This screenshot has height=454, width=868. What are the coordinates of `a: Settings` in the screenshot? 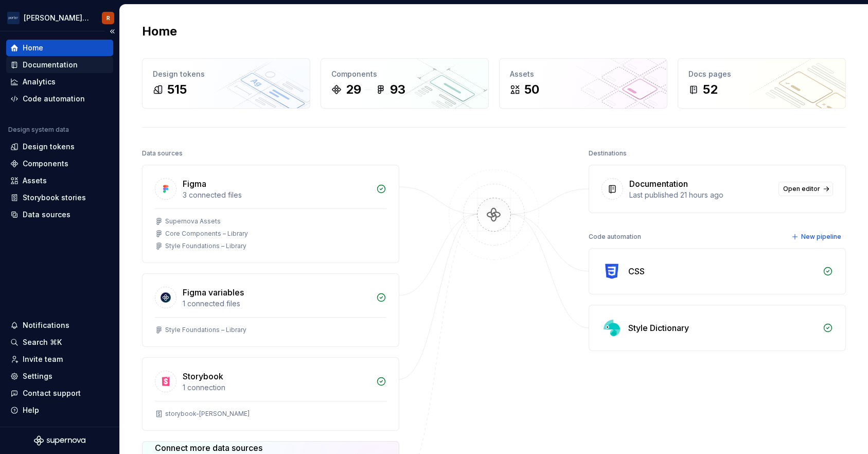 It's located at (60, 376).